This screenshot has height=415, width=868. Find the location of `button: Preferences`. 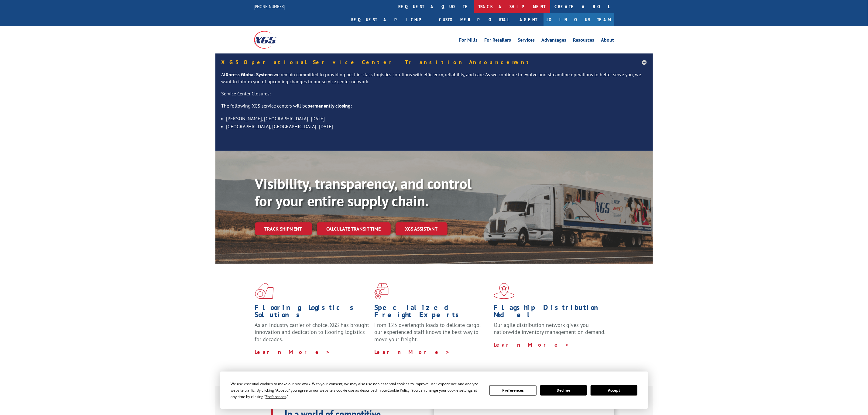

button: Preferences is located at coordinates (513, 390).